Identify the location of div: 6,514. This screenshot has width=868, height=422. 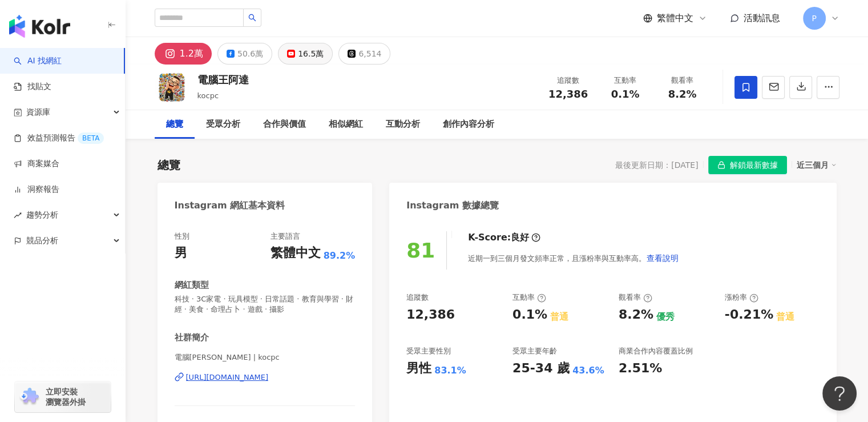
(370, 54).